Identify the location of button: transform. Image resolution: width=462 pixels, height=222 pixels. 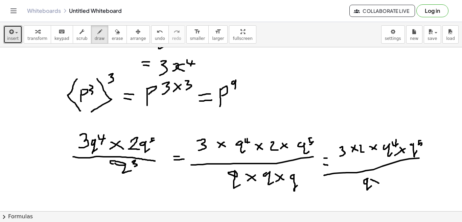
(37, 34).